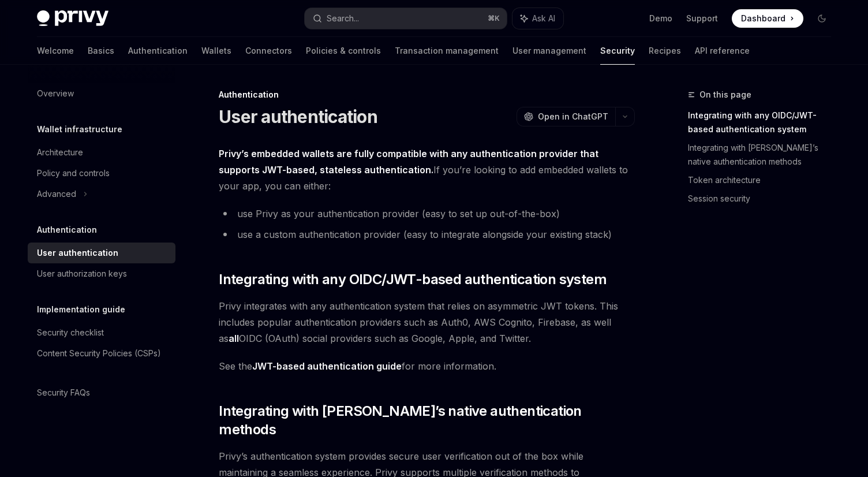 This screenshot has width=868, height=477. What do you see at coordinates (298, 116) in the screenshot?
I see `h1: User authentication` at bounding box center [298, 116].